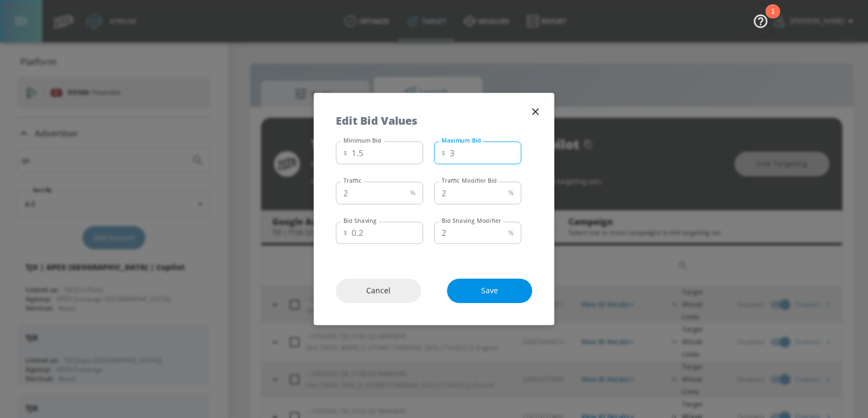  I want to click on h5: Edit Bid Values, so click(377, 120).